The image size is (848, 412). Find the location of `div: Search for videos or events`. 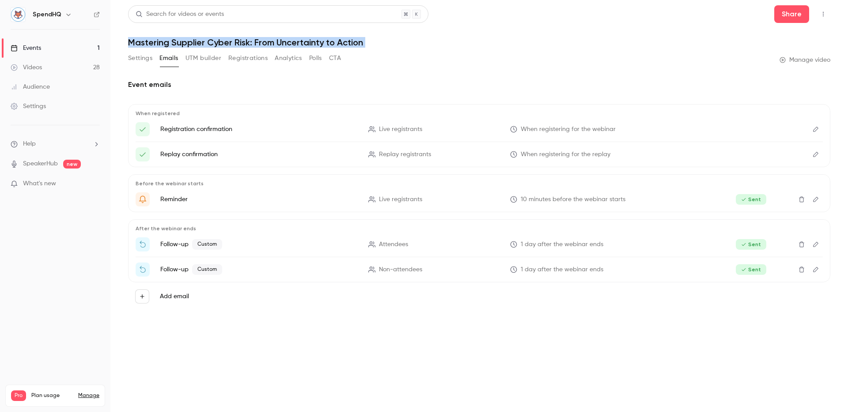

div: Search for videos or events is located at coordinates (180, 14).